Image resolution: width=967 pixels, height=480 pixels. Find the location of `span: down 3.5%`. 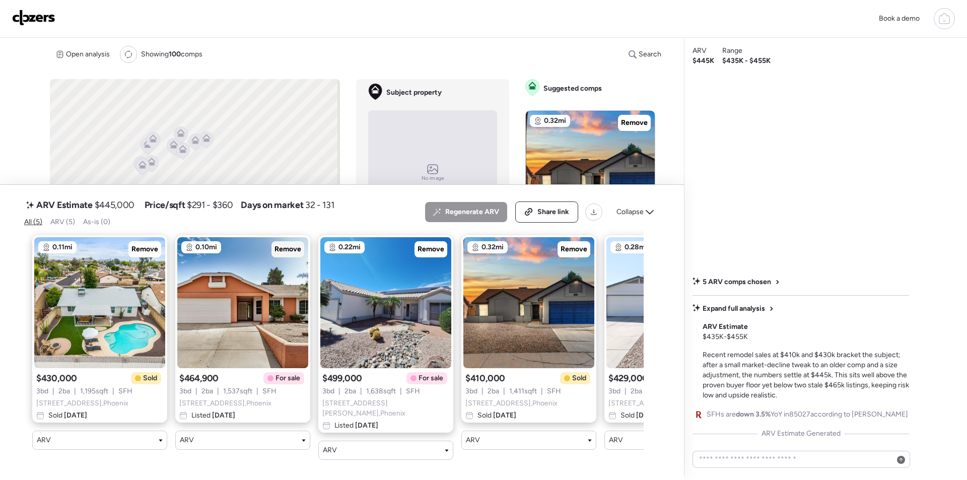

span: down 3.5% is located at coordinates (753, 414).